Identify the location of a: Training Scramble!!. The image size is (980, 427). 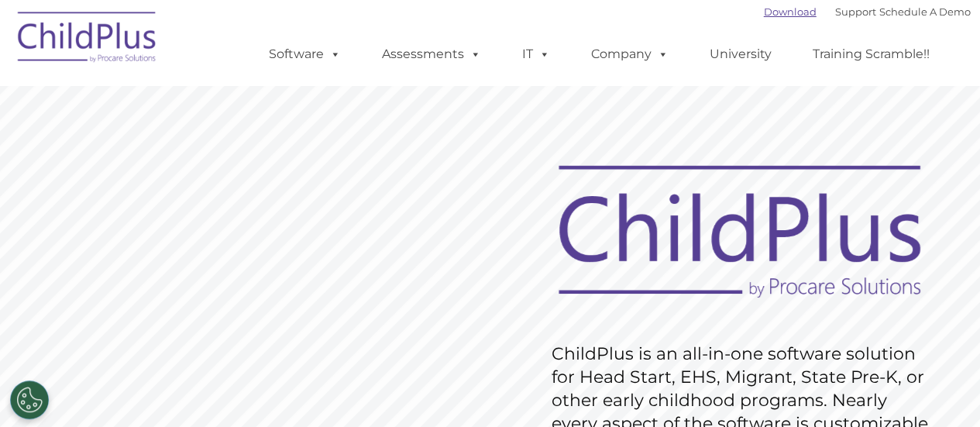
(871, 54).